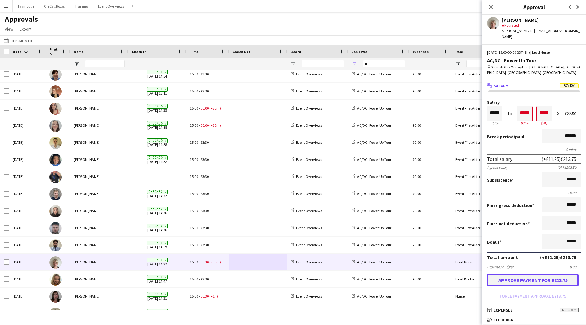 The height and width of the screenshot is (325, 586). I want to click on span: Feedback, so click(504, 320).